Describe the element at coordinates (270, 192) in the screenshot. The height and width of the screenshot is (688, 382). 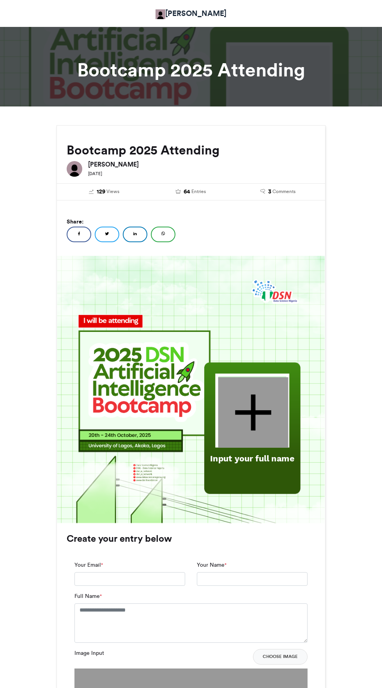
I see `span: 3` at that location.